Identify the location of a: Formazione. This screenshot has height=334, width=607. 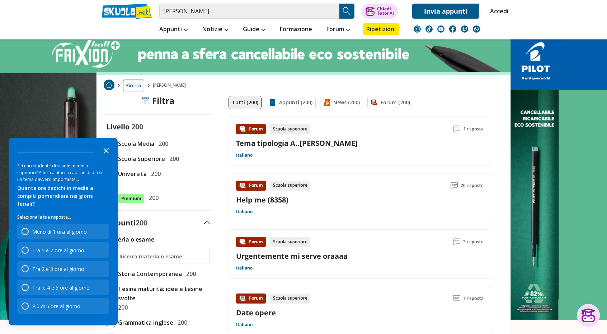
(296, 30).